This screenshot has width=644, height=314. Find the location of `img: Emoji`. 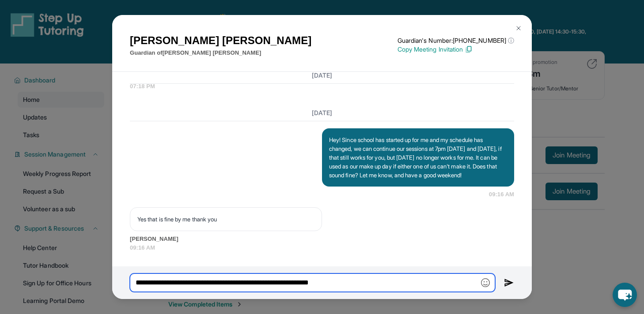

img: Emoji is located at coordinates (485, 282).